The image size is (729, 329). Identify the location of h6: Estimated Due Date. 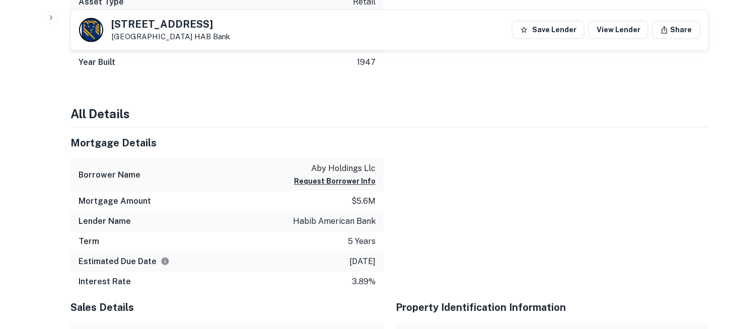
(124, 262).